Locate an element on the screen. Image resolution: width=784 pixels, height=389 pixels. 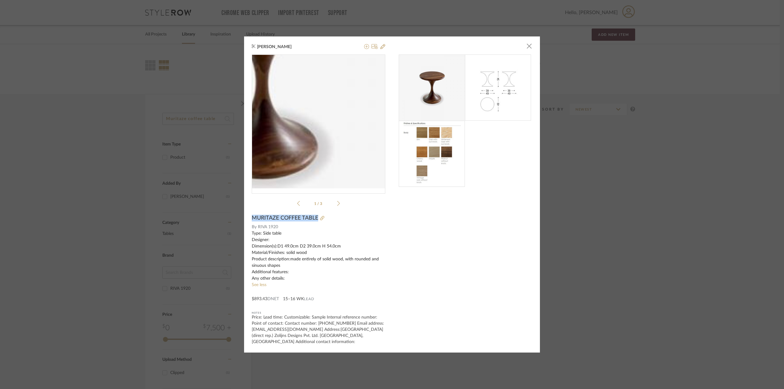
img: 3a008816-d265-4d92-8389-7dace9867d8b_216x216.jpg is located at coordinates (432, 154).